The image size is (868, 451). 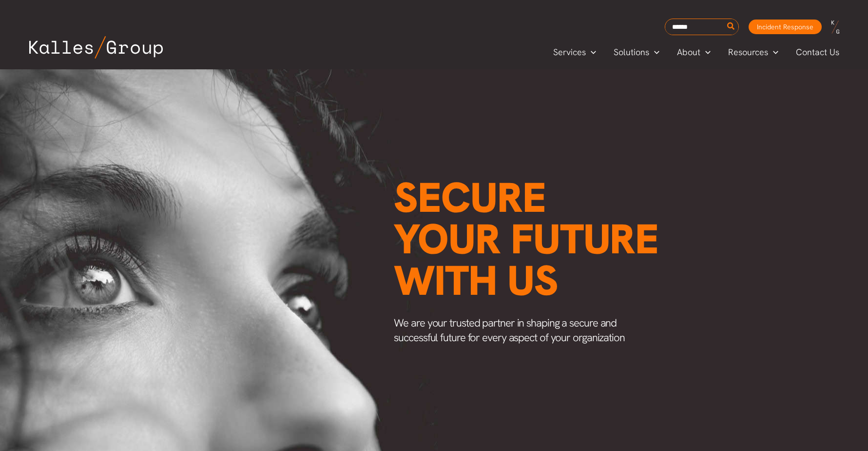 I want to click on span: We are your trusted partner in shaping a secure and successful future for every aspect of your or..., so click(x=509, y=330).